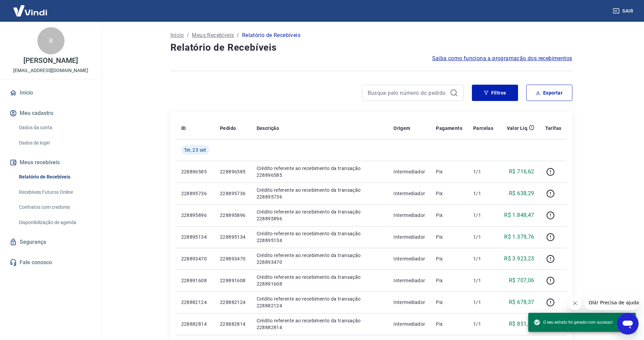 This screenshot has width=644, height=340. I want to click on img: Vindi, so click(30, 10).